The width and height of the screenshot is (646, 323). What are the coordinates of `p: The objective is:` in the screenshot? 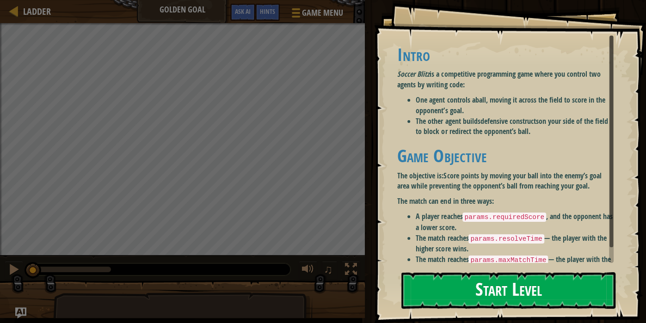 It's located at (506, 181).